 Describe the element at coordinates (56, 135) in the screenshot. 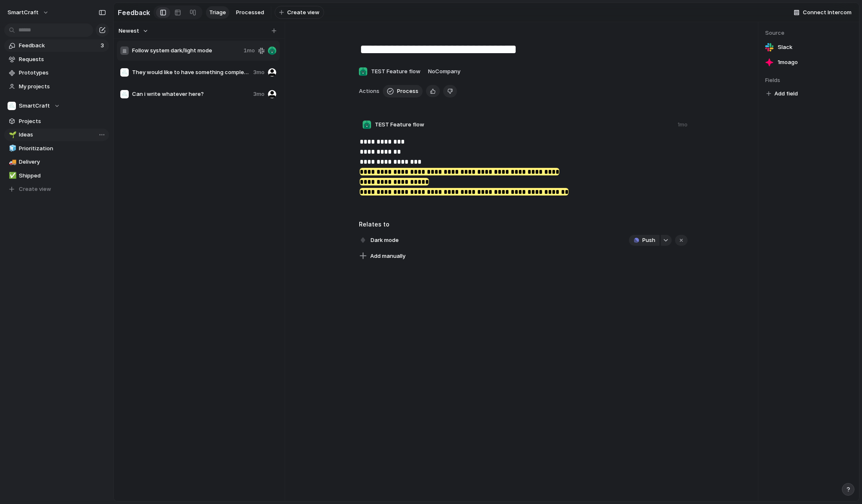

I see `div: 🌱Ideas` at that location.